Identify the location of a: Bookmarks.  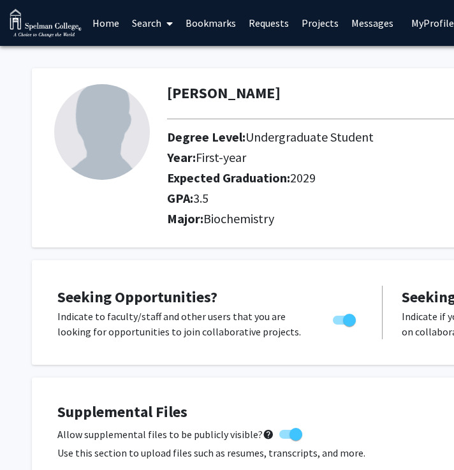
(211, 23).